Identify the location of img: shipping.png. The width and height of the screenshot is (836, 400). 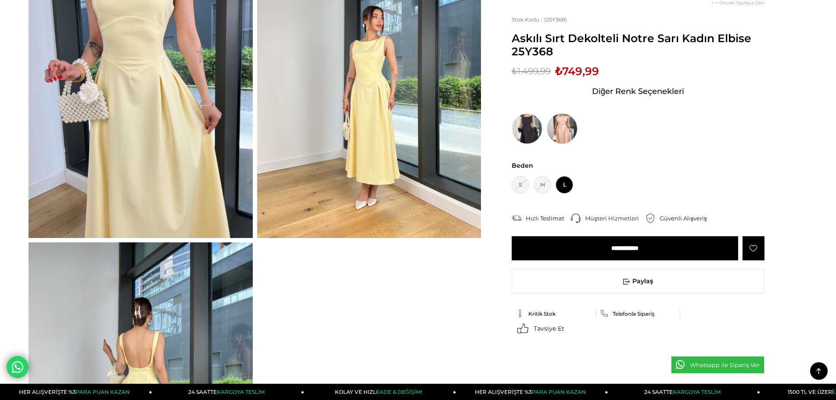
(517, 218).